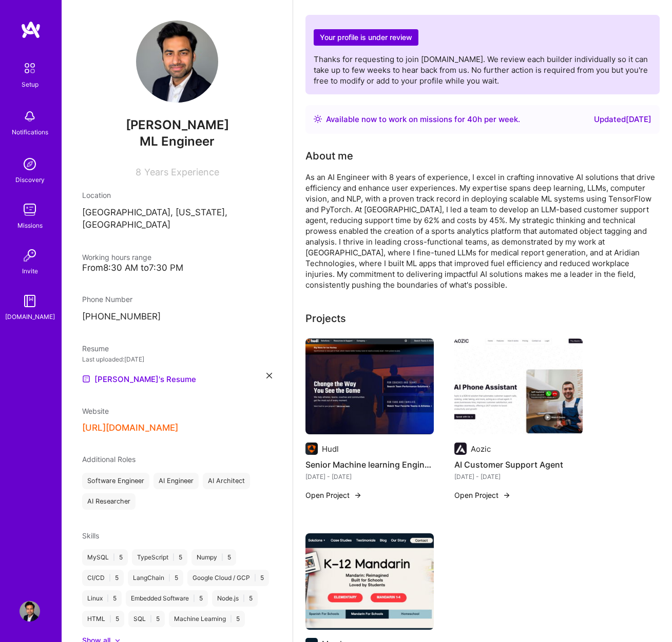 The image size is (672, 642). I want to click on div: Machine Learning 5, so click(207, 619).